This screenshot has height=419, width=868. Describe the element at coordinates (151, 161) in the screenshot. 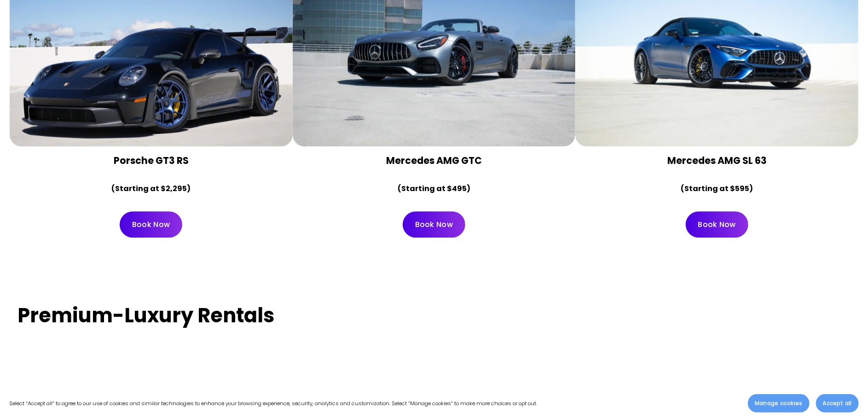

I see `strong: Porsche GT3 RS` at that location.